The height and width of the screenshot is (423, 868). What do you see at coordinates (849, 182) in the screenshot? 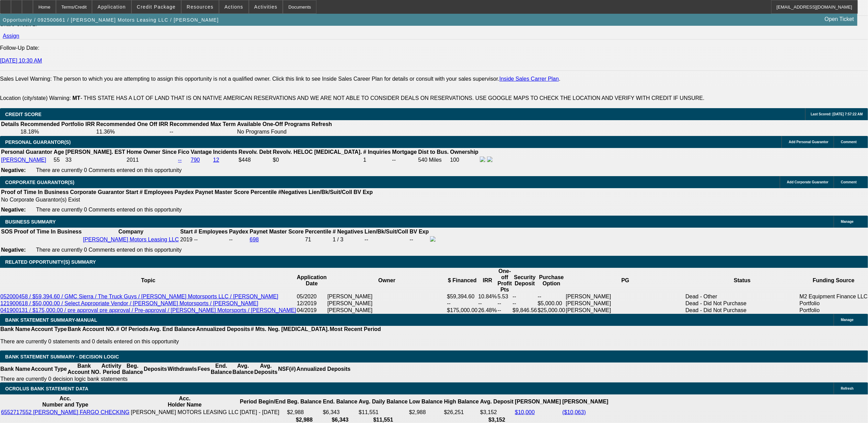
I see `span: Comment` at bounding box center [849, 182].